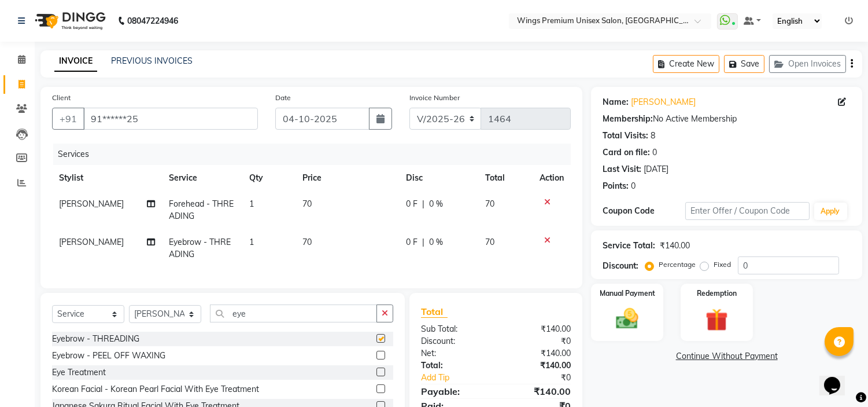 The image size is (868, 407). What do you see at coordinates (626, 152) in the screenshot?
I see `div: Card on file:` at bounding box center [626, 152].